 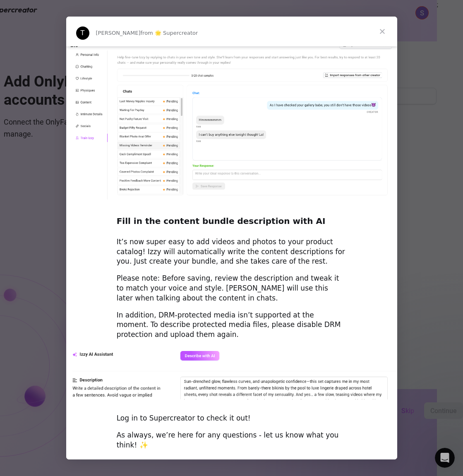 What do you see at coordinates (83, 33) in the screenshot?
I see `div: Profile image for Tanya` at bounding box center [83, 33].